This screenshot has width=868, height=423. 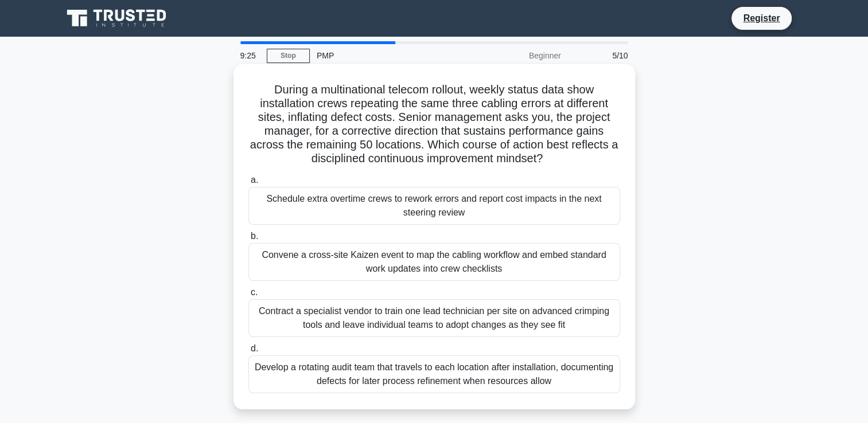 What do you see at coordinates (389, 55) in the screenshot?
I see `div: PMP` at bounding box center [389, 55].